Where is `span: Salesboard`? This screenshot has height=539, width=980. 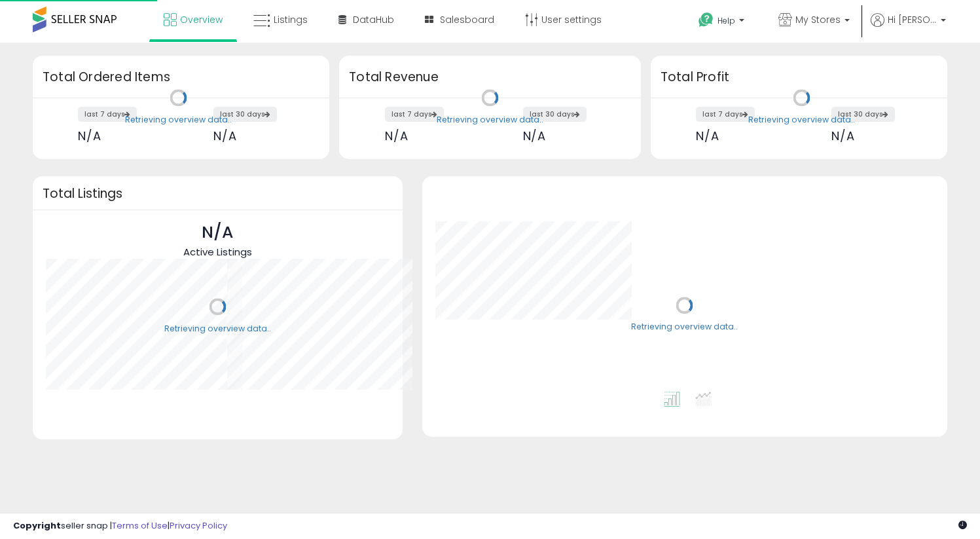
span: Salesboard is located at coordinates (467, 20).